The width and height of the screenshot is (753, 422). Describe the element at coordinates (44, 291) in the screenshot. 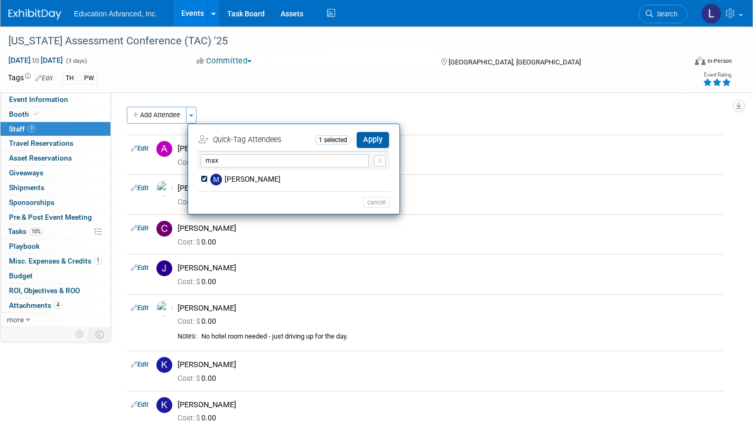

I see `span: ROI, Objectives & ROO` at that location.